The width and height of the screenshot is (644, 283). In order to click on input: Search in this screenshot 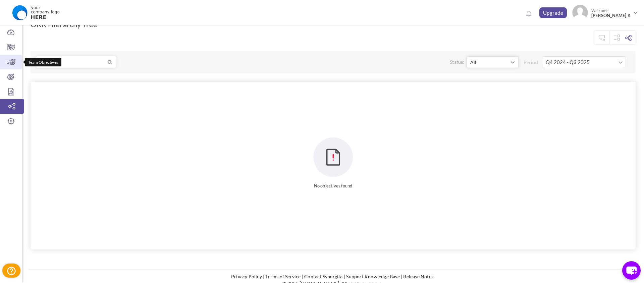, I will do `click(71, 62)`.